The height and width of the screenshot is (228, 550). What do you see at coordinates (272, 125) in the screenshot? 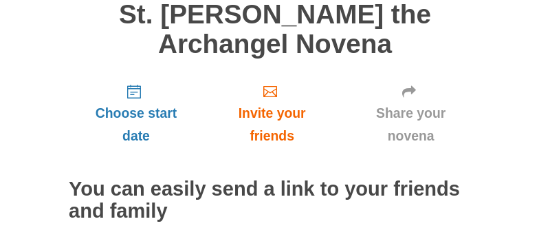
I see `span: Invite your friends` at bounding box center [272, 125].